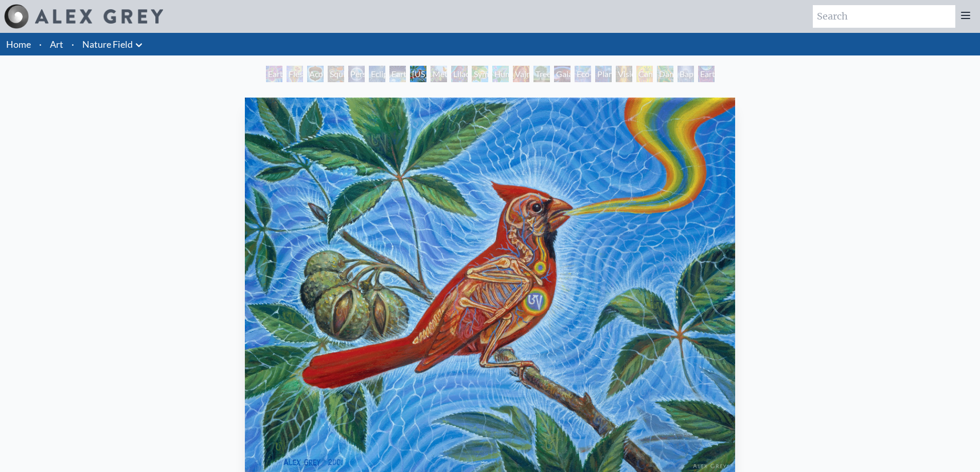 This screenshot has width=980, height=472. What do you see at coordinates (706, 74) in the screenshot?
I see `div: Earthmind` at bounding box center [706, 74].